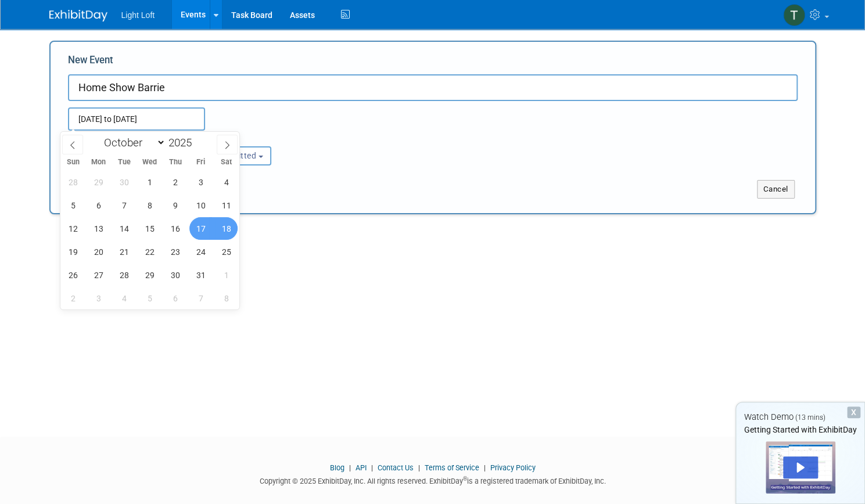 The width and height of the screenshot is (865, 504). What do you see at coordinates (775, 189) in the screenshot?
I see `button: Cancel` at bounding box center [775, 189].